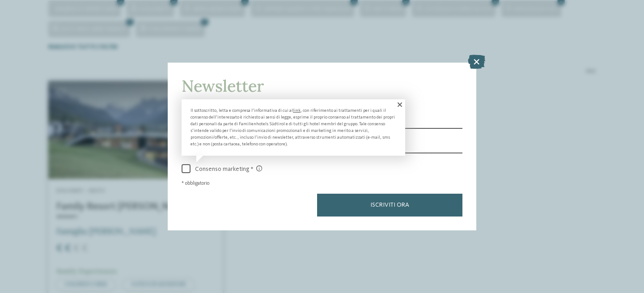 The width and height of the screenshot is (644, 293). What do you see at coordinates (296, 110) in the screenshot?
I see `a: link` at bounding box center [296, 110].